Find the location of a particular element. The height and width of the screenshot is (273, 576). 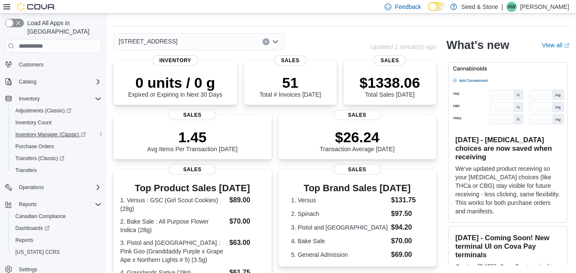

button: Inventory Count is located at coordinates (57, 123).